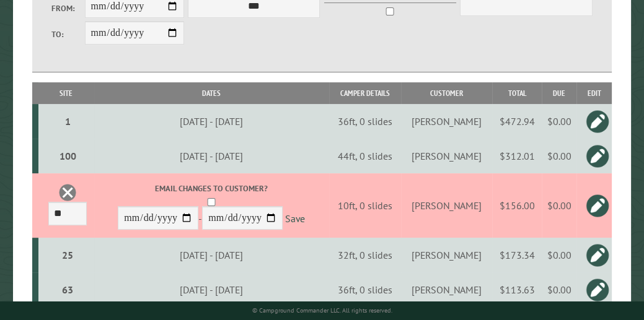 This screenshot has width=644, height=320. Describe the element at coordinates (67, 256) in the screenshot. I see `div: 25` at that location.